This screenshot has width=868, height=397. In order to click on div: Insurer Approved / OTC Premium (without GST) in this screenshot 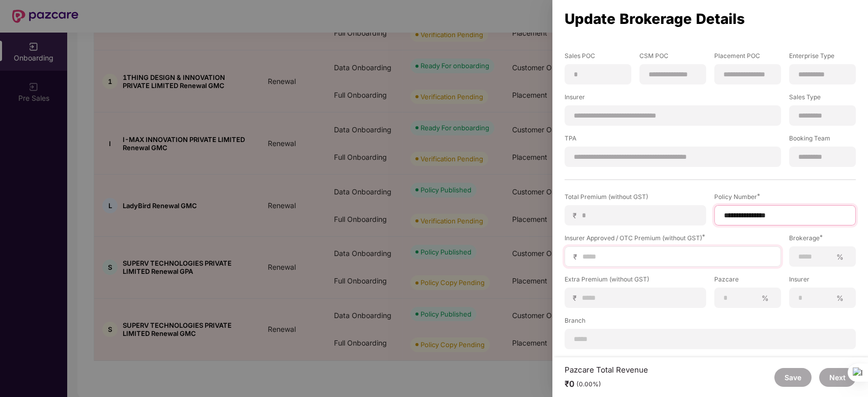, I will do `click(673, 237)`.